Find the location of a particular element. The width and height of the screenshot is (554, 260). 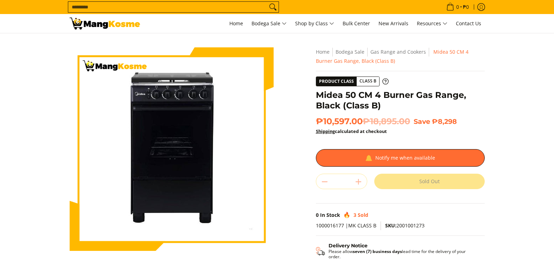

nav: Main Menu is located at coordinates (316, 24).